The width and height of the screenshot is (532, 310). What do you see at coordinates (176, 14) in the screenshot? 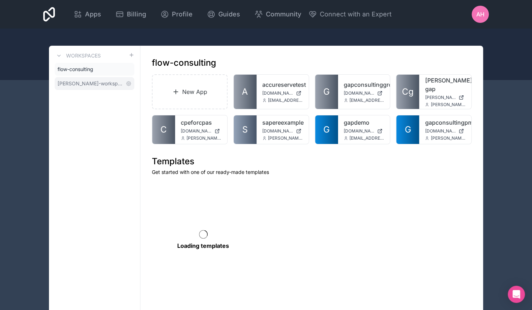
I see `a: Profile` at bounding box center [176, 14].